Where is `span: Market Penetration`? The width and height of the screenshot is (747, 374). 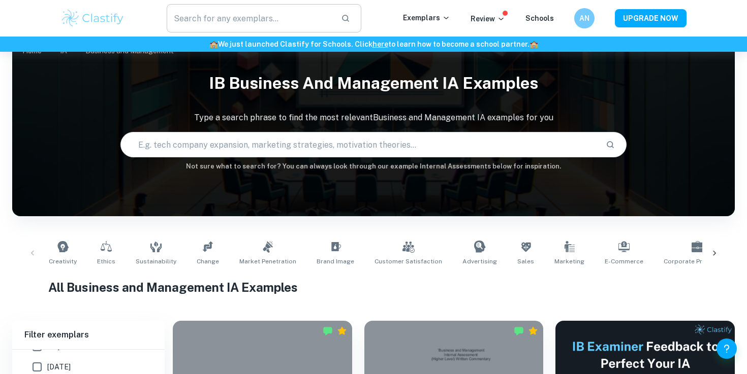
span: Market Penetration is located at coordinates (268, 262).